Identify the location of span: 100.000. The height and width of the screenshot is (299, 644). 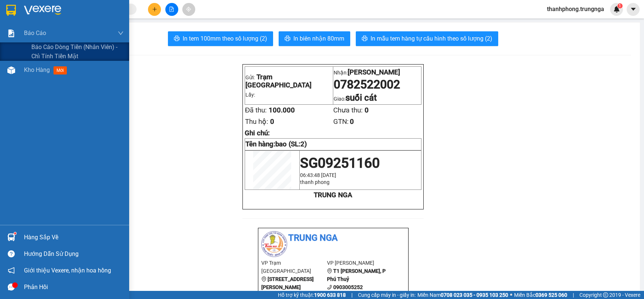
(281, 110).